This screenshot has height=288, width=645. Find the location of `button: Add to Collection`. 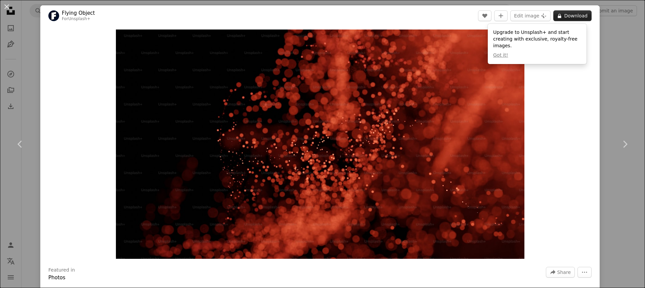

button: Add to Collection is located at coordinates (501, 16).